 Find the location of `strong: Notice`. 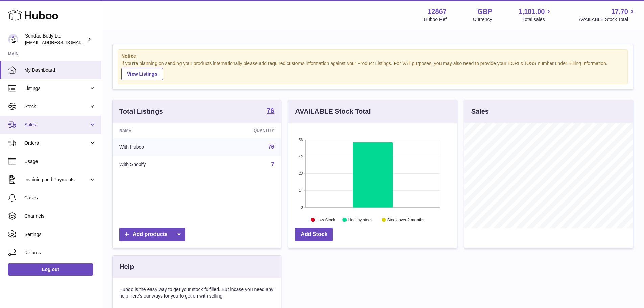

strong: Notice is located at coordinates (373, 56).